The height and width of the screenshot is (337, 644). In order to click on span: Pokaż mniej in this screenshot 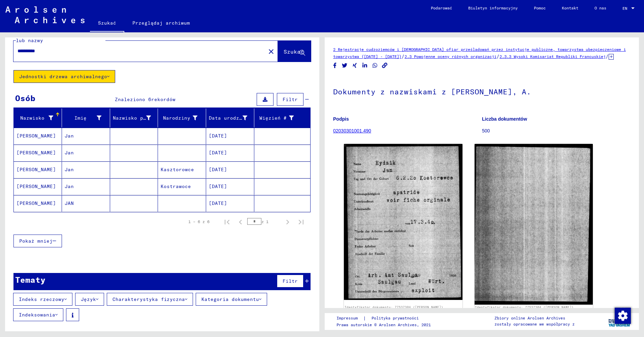, I will do `click(36, 241)`.